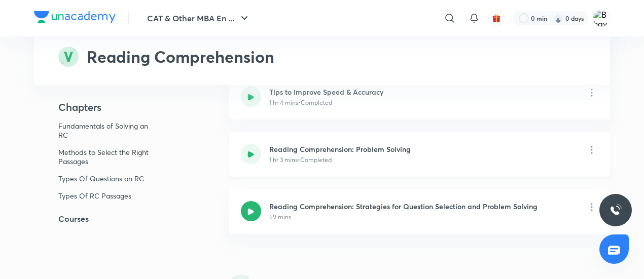  I want to click on img: ttu, so click(616, 210).